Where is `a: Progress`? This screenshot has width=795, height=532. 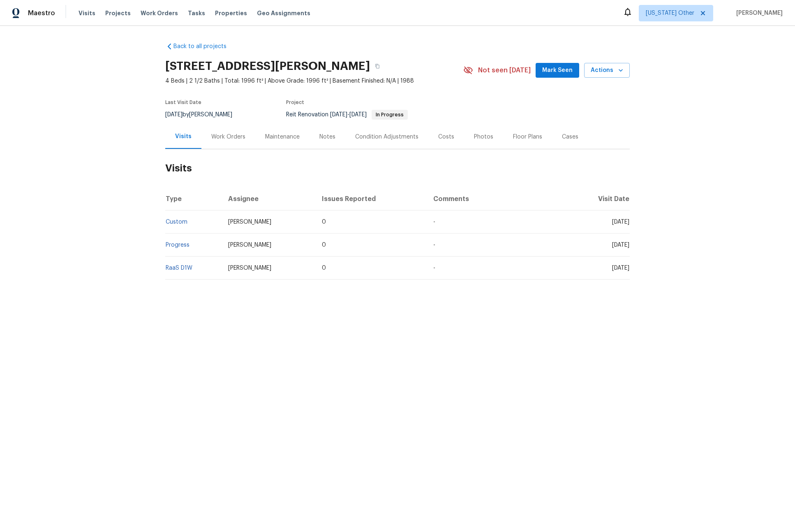
a: Progress is located at coordinates (177, 245).